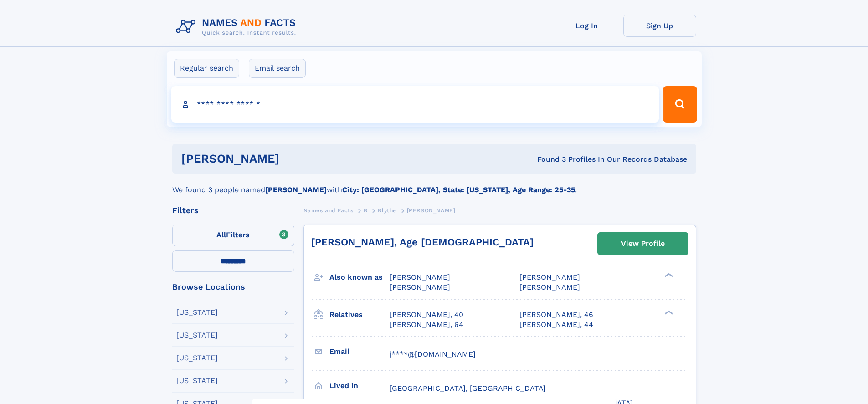 This screenshot has width=868, height=404. I want to click on label: Email search, so click(277, 69).